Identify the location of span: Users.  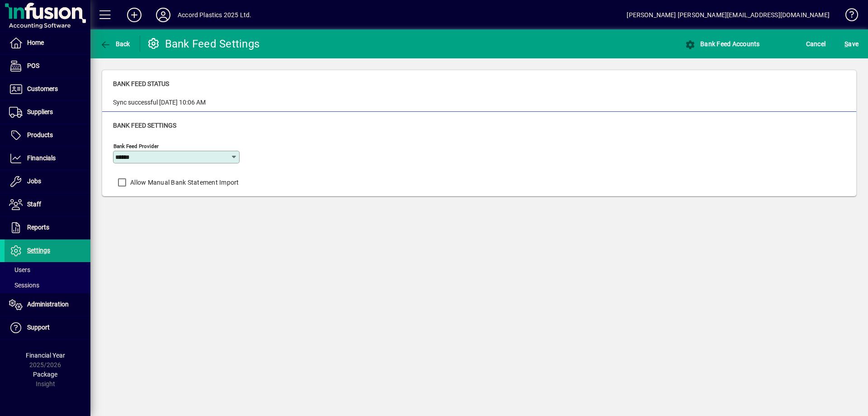
(19, 270).